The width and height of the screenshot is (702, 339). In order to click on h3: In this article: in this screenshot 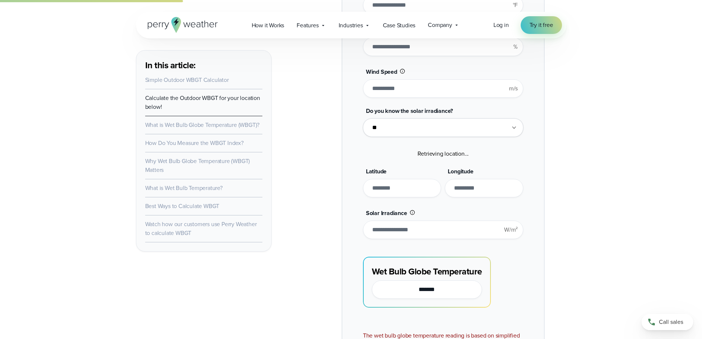, I will do `click(204, 65)`.